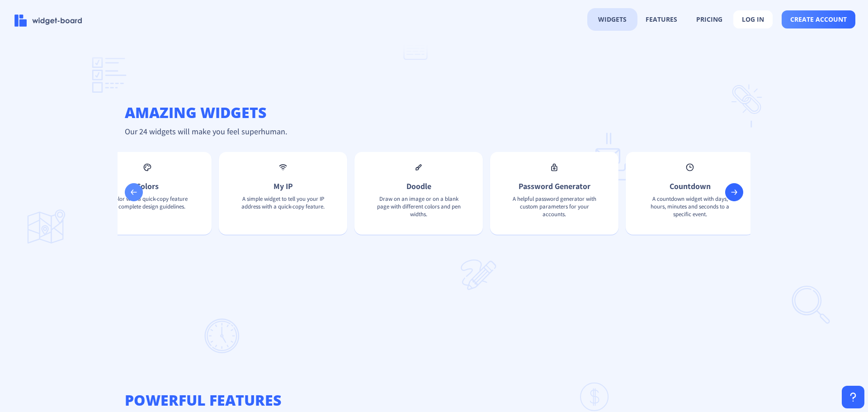 The height and width of the screenshot is (412, 868). What do you see at coordinates (147, 208) in the screenshot?
I see `p: A color with a quick-copy feature for complete design guidelines.` at bounding box center [147, 208].